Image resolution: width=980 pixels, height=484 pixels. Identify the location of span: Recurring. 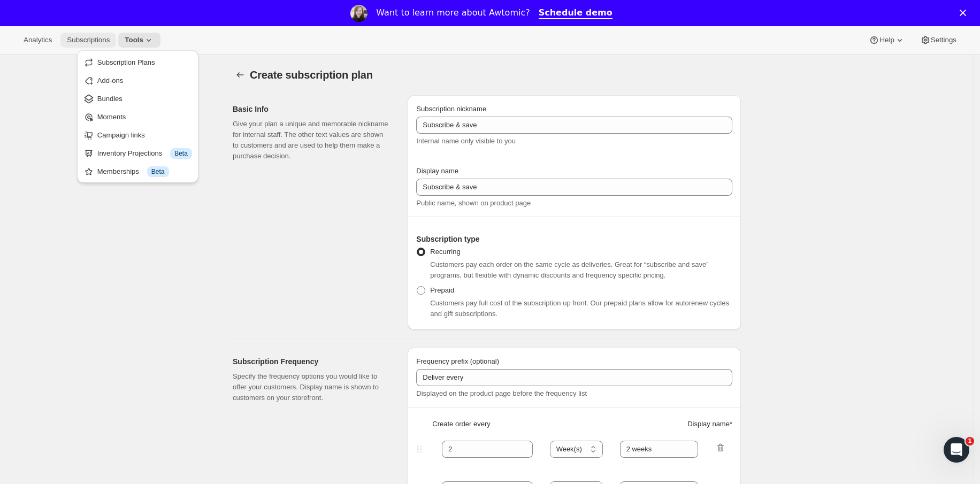
(445, 251).